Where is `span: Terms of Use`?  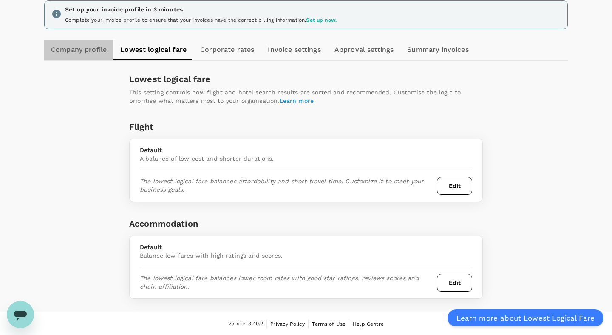
span: Terms of Use is located at coordinates (328, 324).